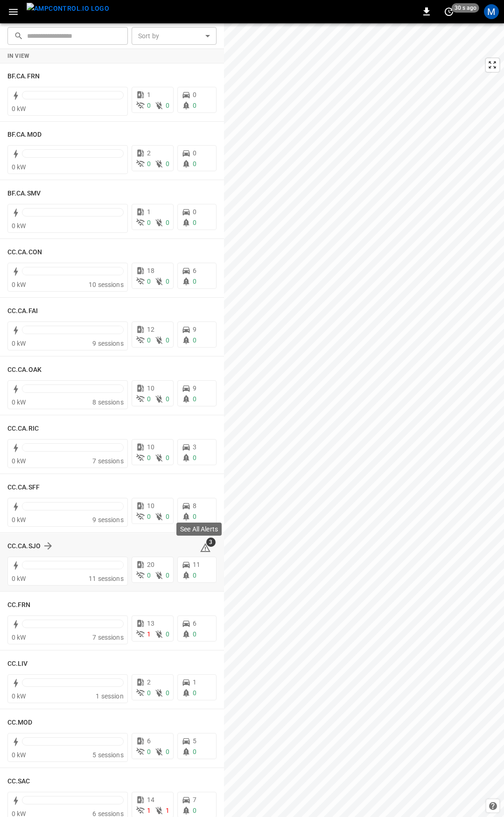  Describe the element at coordinates (109, 696) in the screenshot. I see `span: 1 session` at that location.